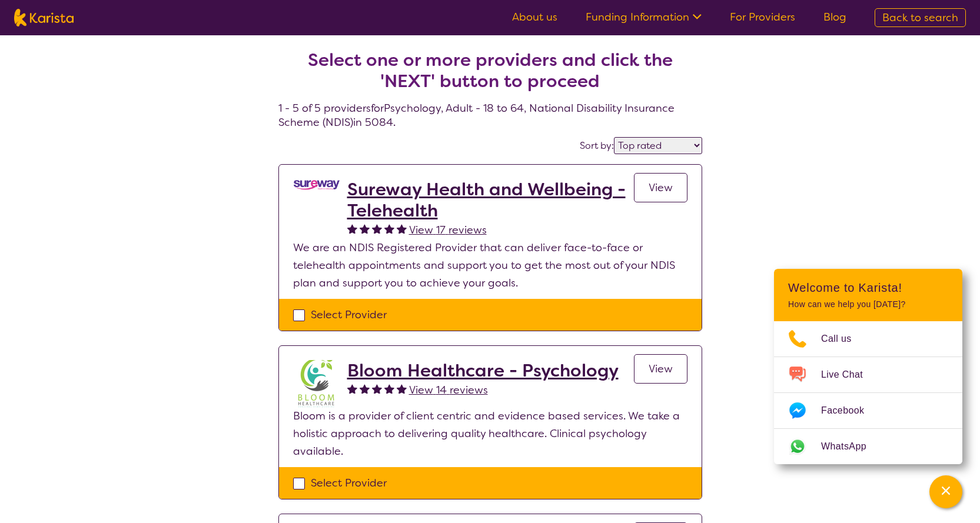 The height and width of the screenshot is (523, 980). Describe the element at coordinates (851, 446) in the screenshot. I see `span: WhatsApp` at that location.